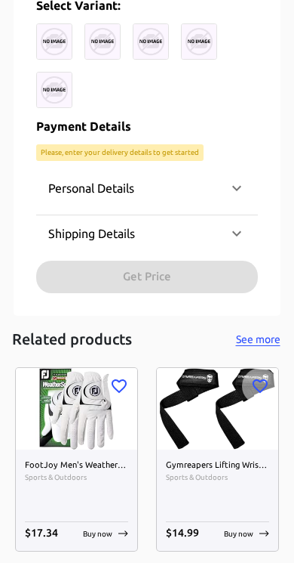  What do you see at coordinates (217, 465) in the screenshot?
I see `h6: Gymreapers Lifting Wrist Straps for Weightlifting, Bodybuilding, Powerlifting, Strength Training,...` at bounding box center [217, 465].